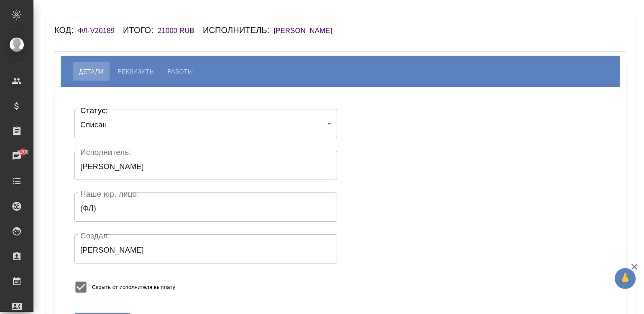 This screenshot has width=644, height=314. I want to click on div: Списан, so click(206, 126).